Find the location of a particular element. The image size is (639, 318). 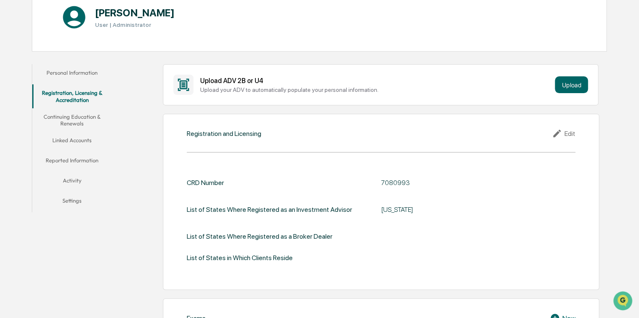

a: Powered byPylon is located at coordinates (80, 145).